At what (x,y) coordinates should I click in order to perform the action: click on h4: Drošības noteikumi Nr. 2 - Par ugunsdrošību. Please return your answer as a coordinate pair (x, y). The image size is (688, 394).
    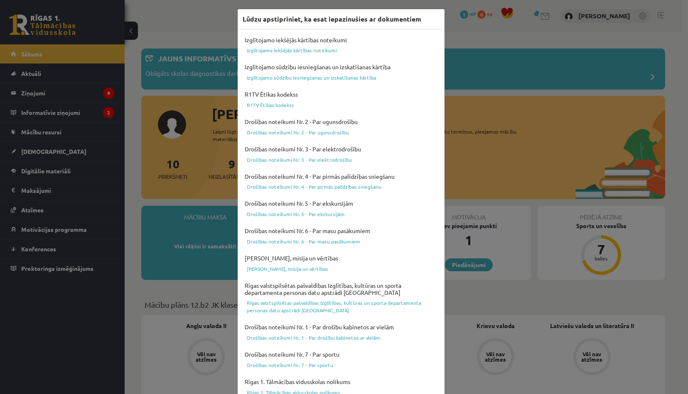
    Looking at the image, I should click on (341, 122).